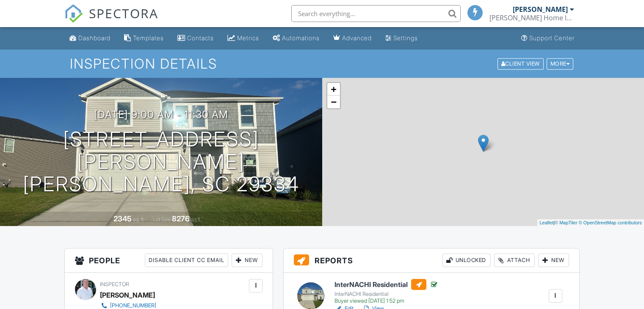 This screenshot has height=309, width=644. What do you see at coordinates (386, 294) in the screenshot?
I see `div: InterNACHI Residential` at bounding box center [386, 294].